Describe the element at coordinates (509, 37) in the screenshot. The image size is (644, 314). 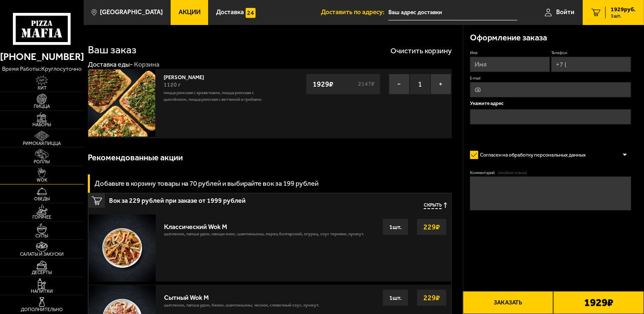
I see `h3: Оформление заказа` at that location.